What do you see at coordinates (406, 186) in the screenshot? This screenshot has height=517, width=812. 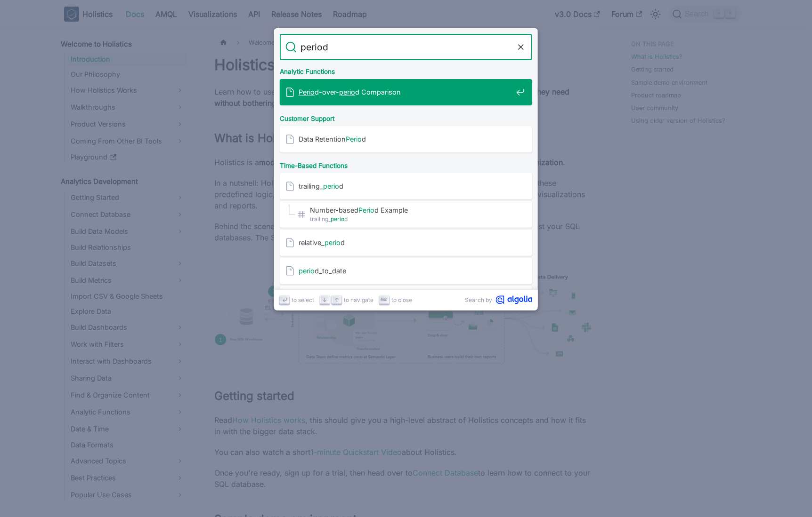 I see `a: trailing_period` at bounding box center [406, 186].